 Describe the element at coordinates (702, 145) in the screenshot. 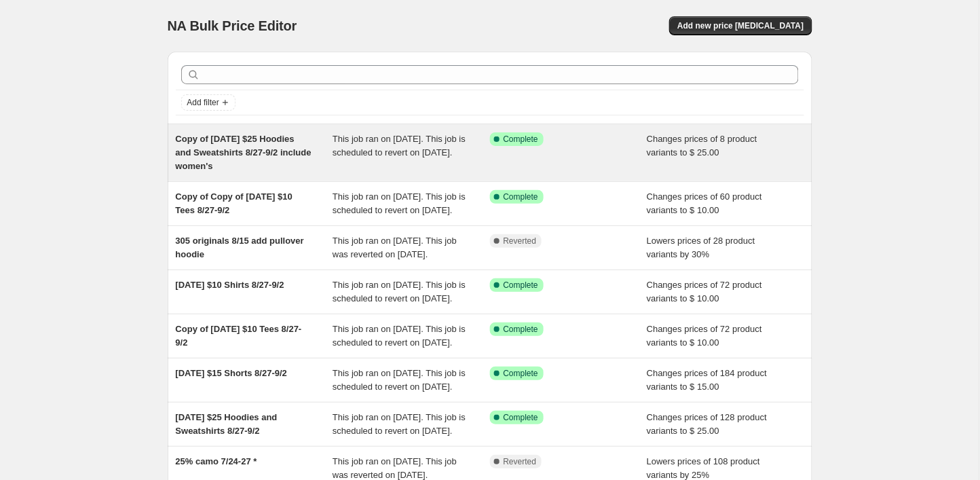

I see `span: Changes prices of 8 product variants to $ 25.00` at that location.